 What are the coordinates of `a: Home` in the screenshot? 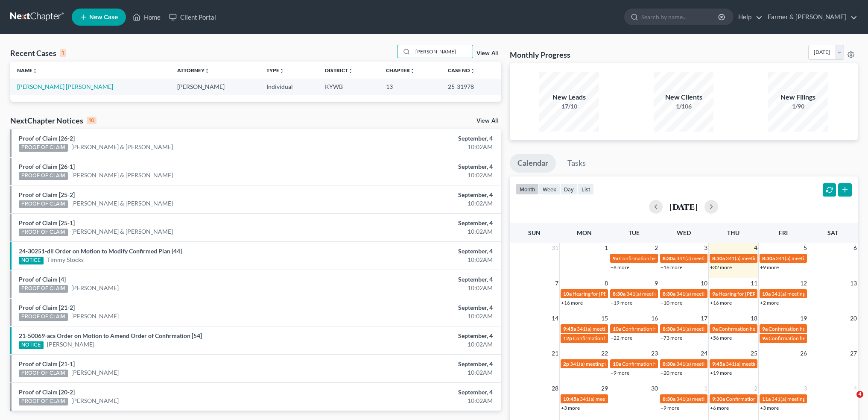 It's located at (147, 17).